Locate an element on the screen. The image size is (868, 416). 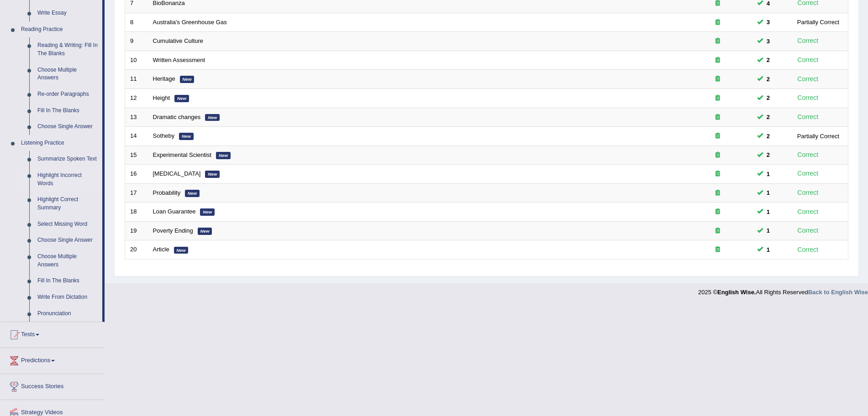
strong: English Wise. is located at coordinates (736, 292).